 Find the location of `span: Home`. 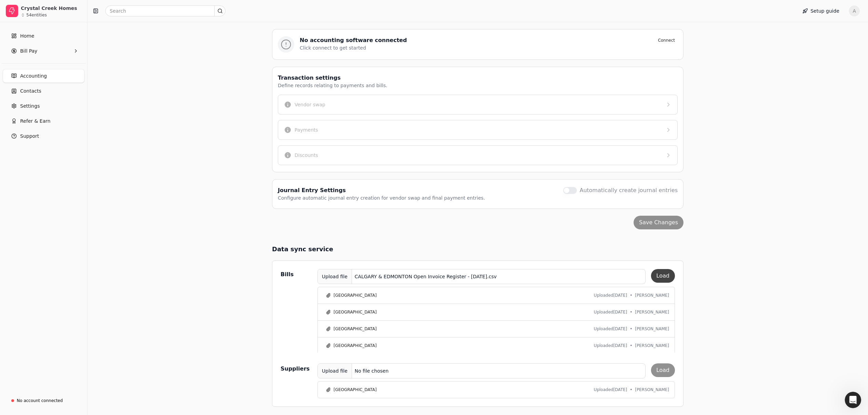

span: Home is located at coordinates (27, 36).